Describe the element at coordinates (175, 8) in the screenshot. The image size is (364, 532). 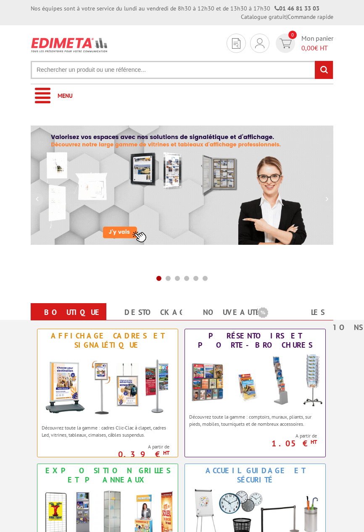
I see `div: Nos équipes sont à votre service du lundi au vendredi de 8h30 à 12h30 et de 13h30 à 17h30` at that location.